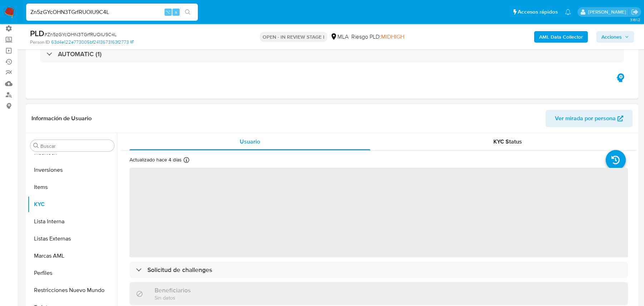 This screenshot has width=644, height=306. Describe the element at coordinates (589, 119) in the screenshot. I see `button: Ver mirada por persona` at that location.